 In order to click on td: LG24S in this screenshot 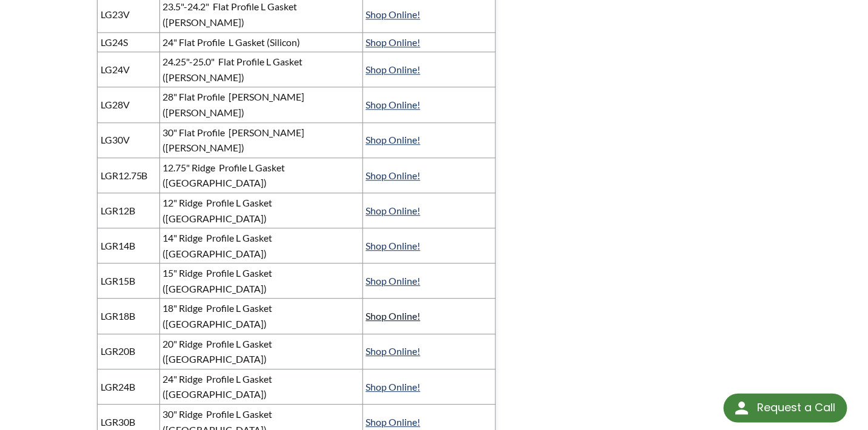, I will do `click(128, 42)`.